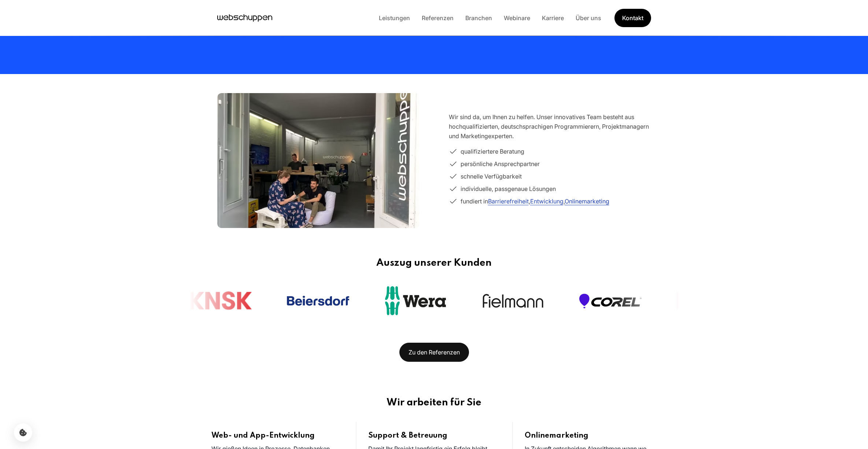 This screenshot has height=449, width=868. What do you see at coordinates (500, 164) in the screenshot?
I see `span: persönliche Ansprechpartner` at bounding box center [500, 164].